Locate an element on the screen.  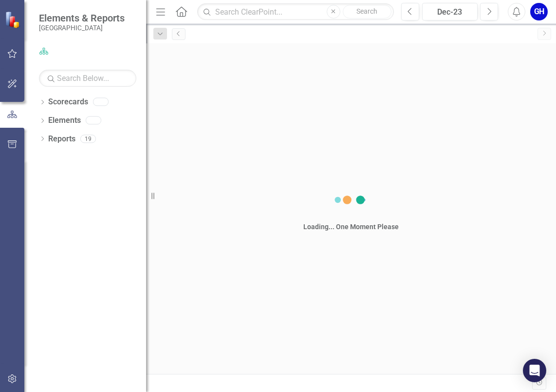
input: Search Below... is located at coordinates (87, 78).